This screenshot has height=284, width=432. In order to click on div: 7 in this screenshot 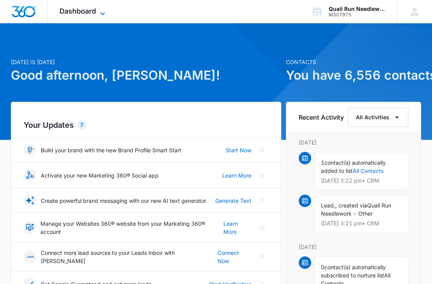, I will do `click(82, 125)`.